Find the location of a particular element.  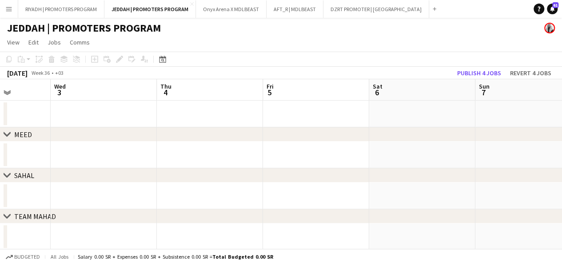

div: SAHAL is located at coordinates (24, 175).